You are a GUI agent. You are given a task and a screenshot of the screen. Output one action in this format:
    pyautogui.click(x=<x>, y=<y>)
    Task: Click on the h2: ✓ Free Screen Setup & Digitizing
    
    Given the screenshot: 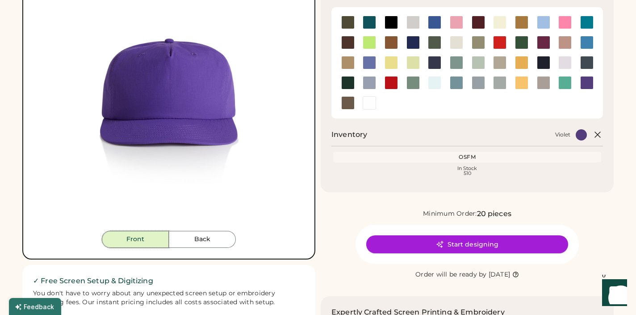 What is the action you would take?
    pyautogui.click(x=169, y=281)
    